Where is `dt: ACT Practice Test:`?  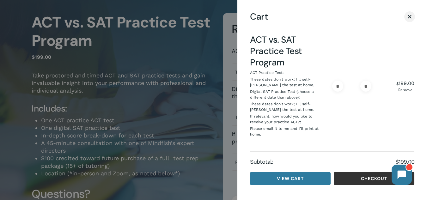 dt: ACT Practice Test: is located at coordinates (267, 73).